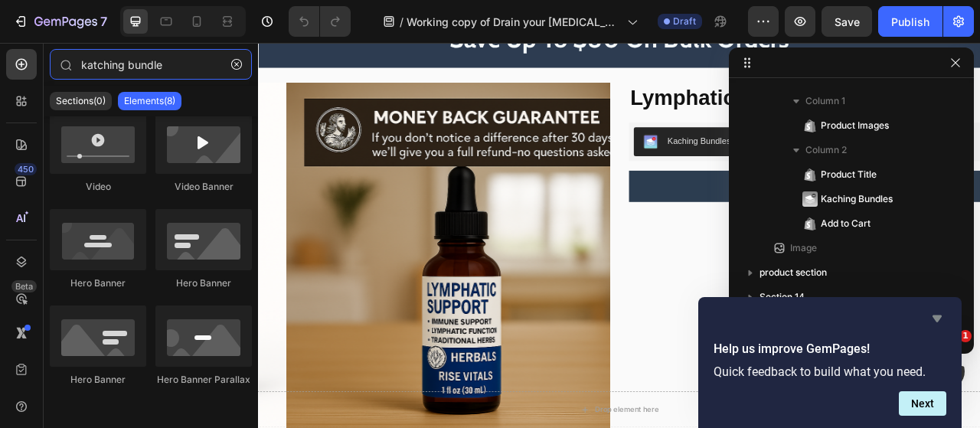 The image size is (980, 428). I want to click on img: KachingBundles.png, so click(499, 126).